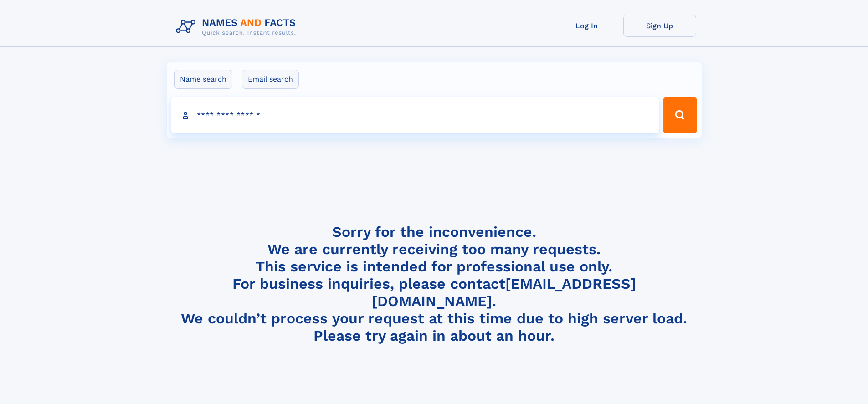 The width and height of the screenshot is (868, 404). Describe the element at coordinates (680, 116) in the screenshot. I see `button: Search Button` at that location.